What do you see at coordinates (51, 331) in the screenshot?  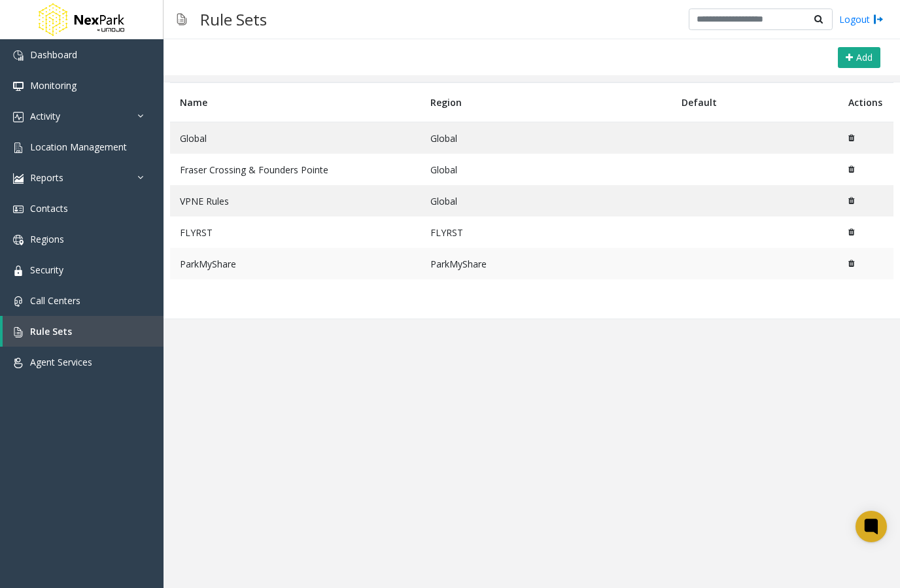 I see `span: Rule Sets` at bounding box center [51, 331].